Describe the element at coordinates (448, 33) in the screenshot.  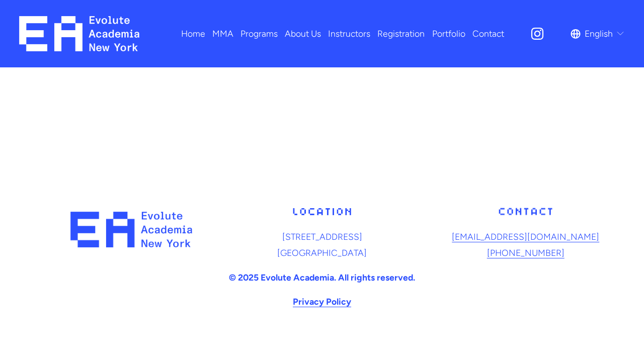
I see `a: Portfolio` at that location.